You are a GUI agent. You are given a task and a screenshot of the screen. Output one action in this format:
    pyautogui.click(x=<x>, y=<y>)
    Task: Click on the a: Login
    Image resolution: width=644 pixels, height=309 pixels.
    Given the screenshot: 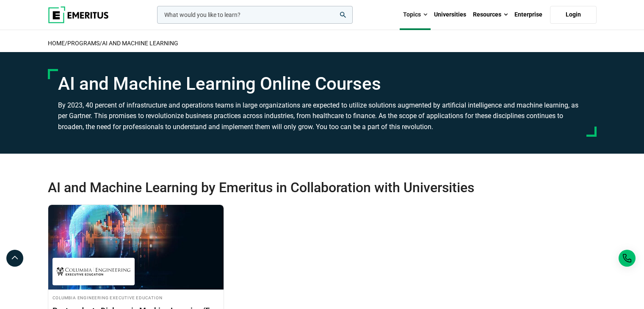 What is the action you would take?
    pyautogui.click(x=573, y=15)
    